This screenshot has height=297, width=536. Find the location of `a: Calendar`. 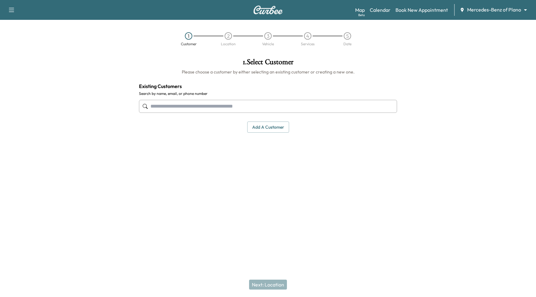

a: Calendar is located at coordinates (380, 10).